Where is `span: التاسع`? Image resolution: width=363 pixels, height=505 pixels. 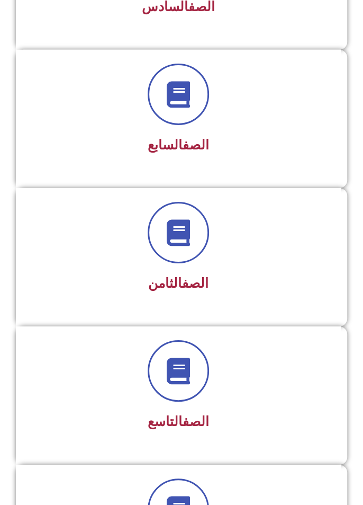
span: التاسع is located at coordinates (178, 421).